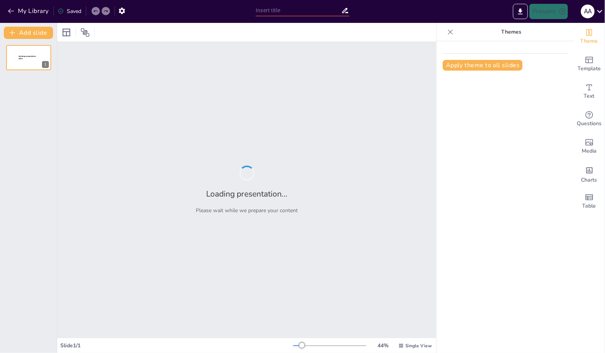  What do you see at coordinates (85, 32) in the screenshot?
I see `span: Position` at bounding box center [85, 32].